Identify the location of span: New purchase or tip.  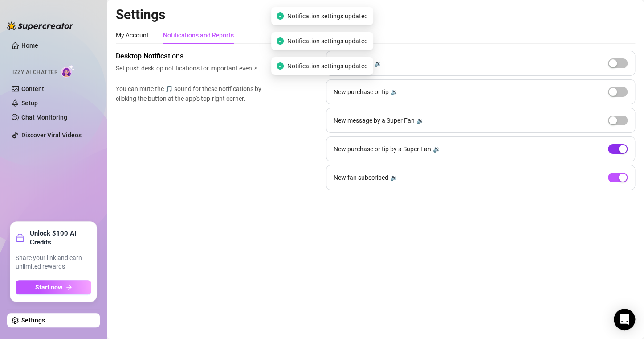
(361, 92).